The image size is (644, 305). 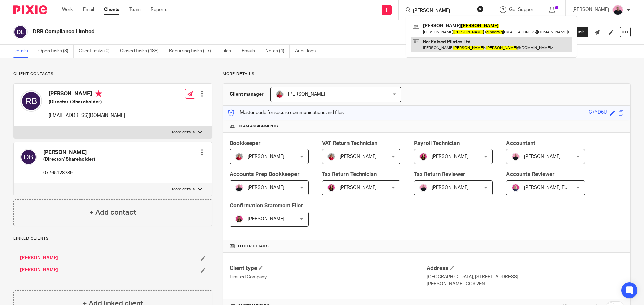 I want to click on i: Primary, so click(x=99, y=94).